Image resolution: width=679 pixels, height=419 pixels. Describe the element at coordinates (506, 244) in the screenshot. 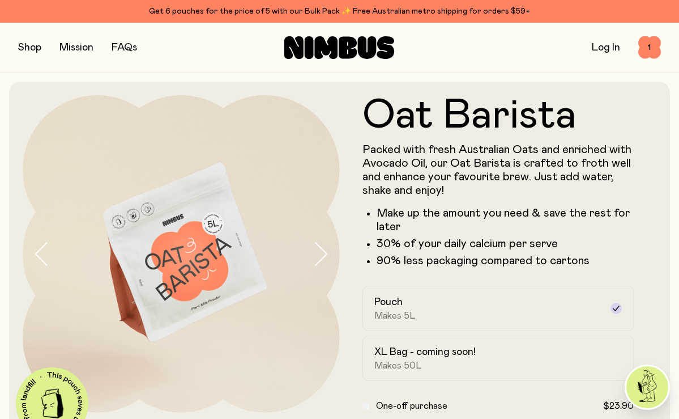

I see `li: 30% of your daily calcium per serve` at that location.